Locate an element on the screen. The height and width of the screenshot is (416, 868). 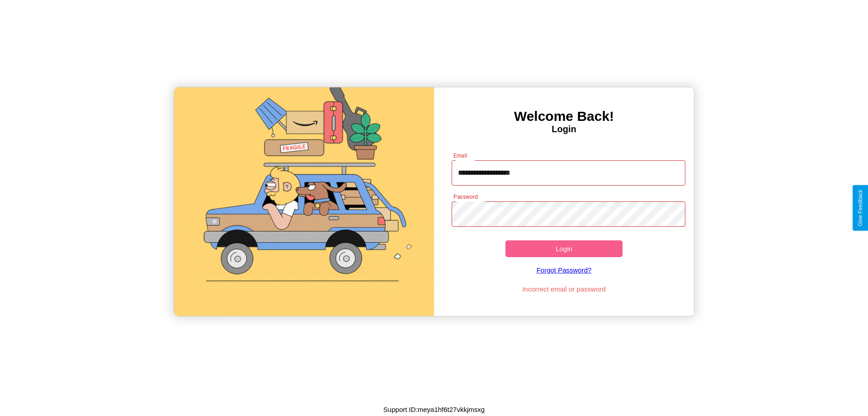
h4: Login is located at coordinates (563, 129).